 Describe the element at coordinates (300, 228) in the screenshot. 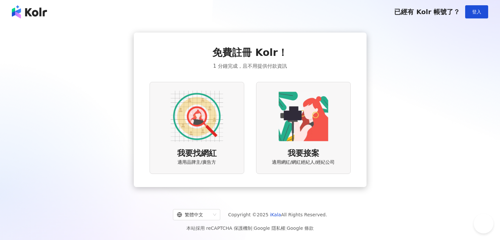

I see `a: Google 條款` at that location.